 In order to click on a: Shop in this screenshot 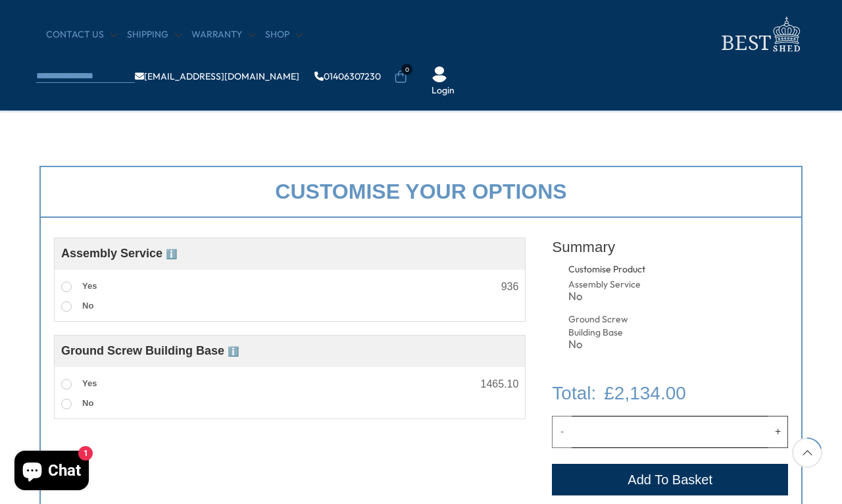, I will do `click(284, 35)`.